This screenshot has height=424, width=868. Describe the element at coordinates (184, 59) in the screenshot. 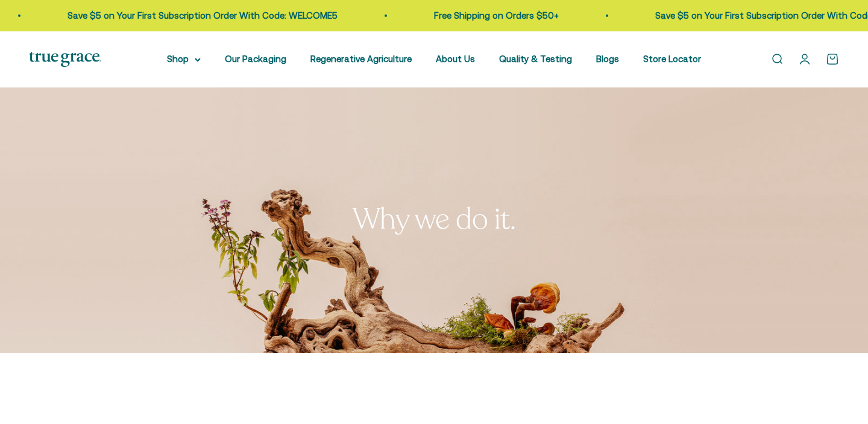

I see `summary: Shop` at that location.